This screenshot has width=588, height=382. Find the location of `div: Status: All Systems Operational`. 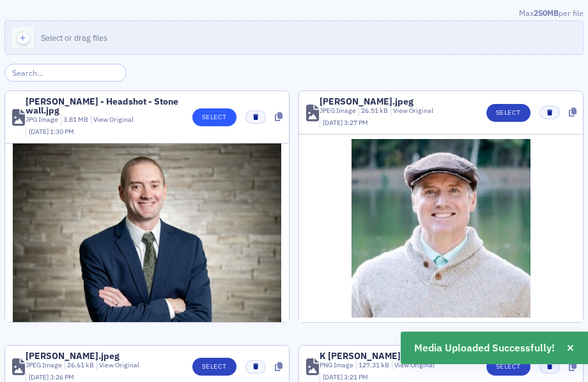

div: Status: All Systems Operational is located at coordinates (141, 295).